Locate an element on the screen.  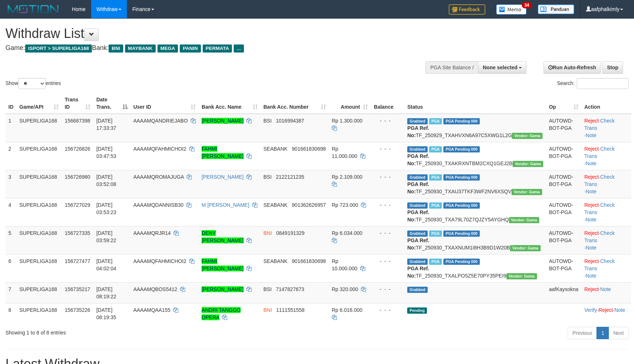
span: Rp 6.034.000 is located at coordinates (347, 232).